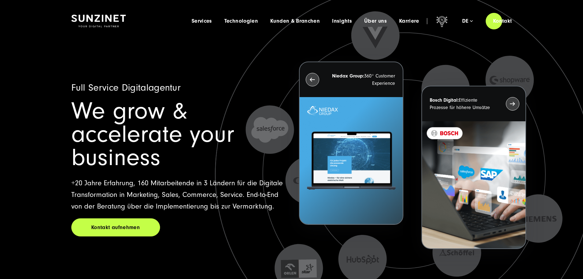 Image resolution: width=583 pixels, height=279 pixels. Describe the element at coordinates (375, 21) in the screenshot. I see `span: Über uns` at that location.